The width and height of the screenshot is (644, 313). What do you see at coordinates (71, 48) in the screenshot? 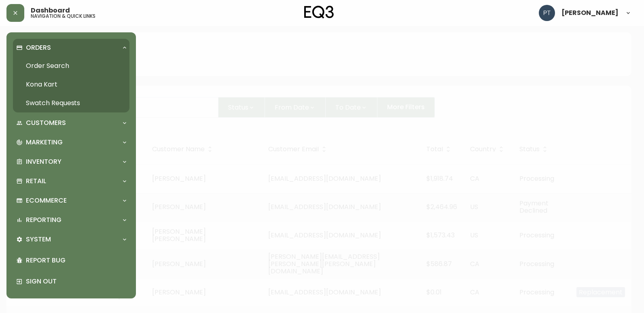
I see `div: Orders` at bounding box center [71, 48].